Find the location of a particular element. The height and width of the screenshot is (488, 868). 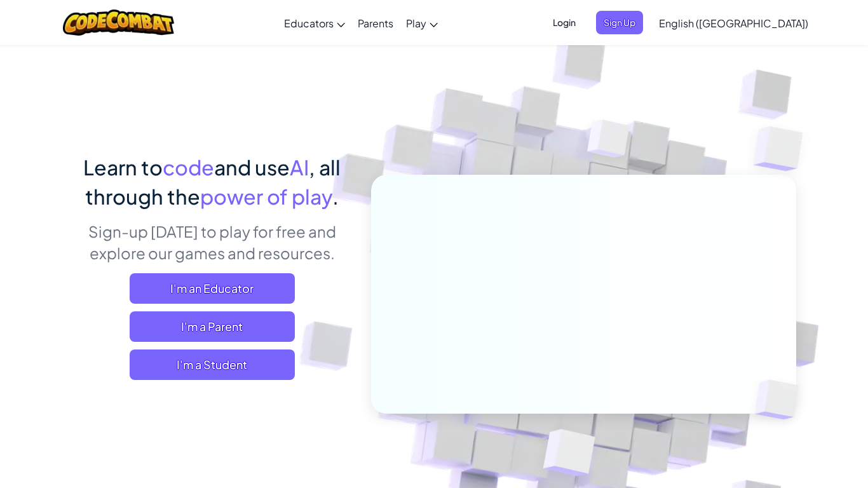

span: AI is located at coordinates (299, 167).